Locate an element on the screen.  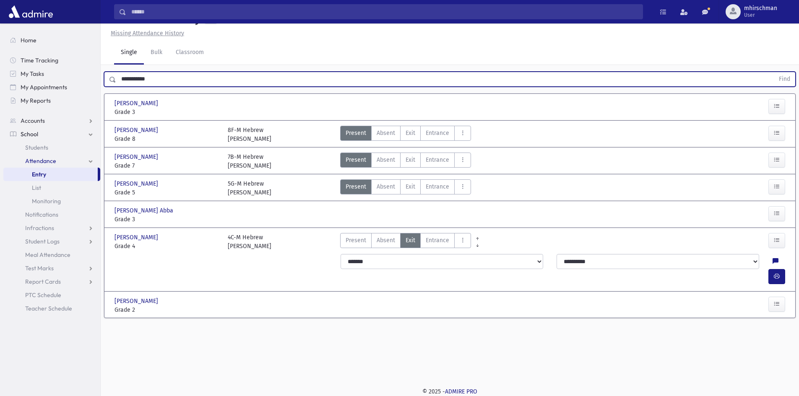
span: PTC Schedule is located at coordinates (43, 295).